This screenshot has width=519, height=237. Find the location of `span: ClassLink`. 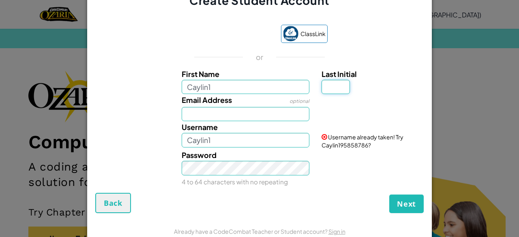

span: ClassLink is located at coordinates (313, 34).